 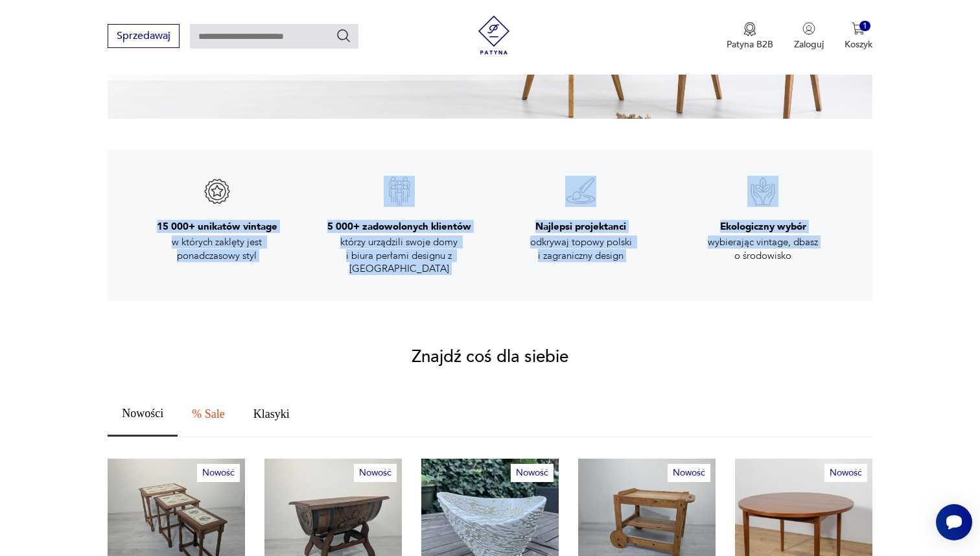 What do you see at coordinates (343, 36) in the screenshot?
I see `button: Szukaj` at bounding box center [343, 36].